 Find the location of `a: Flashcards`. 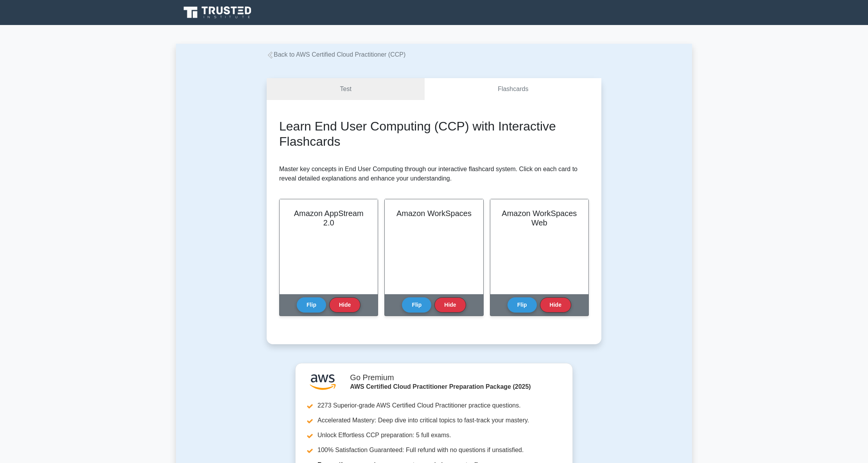

a: Flashcards is located at coordinates (513, 89).